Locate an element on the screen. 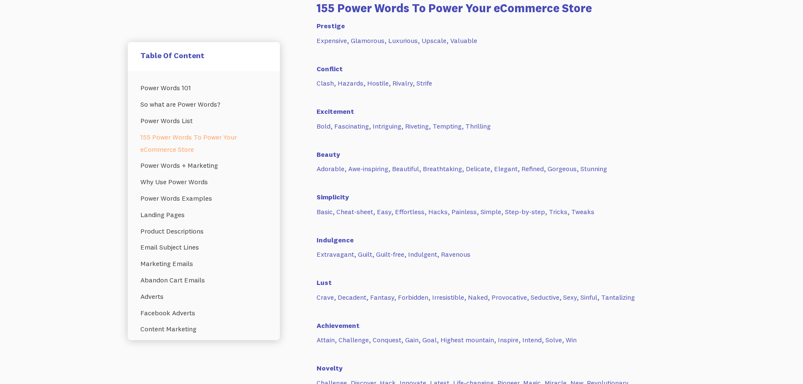 The image size is (803, 384). p: Expensive, Glamorous, Luxurious, Upscale, Valuable is located at coordinates (485, 40).